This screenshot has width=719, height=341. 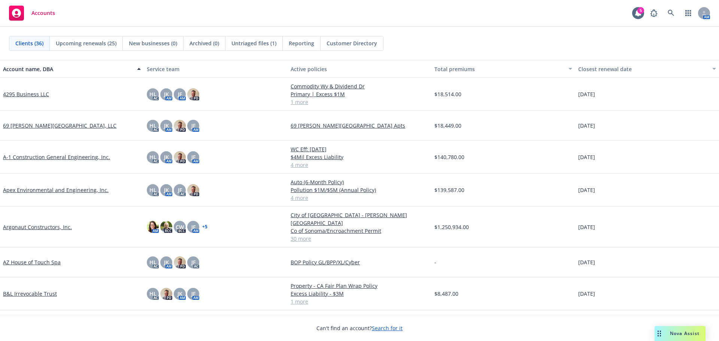 I want to click on span: Reporting, so click(x=302, y=43).